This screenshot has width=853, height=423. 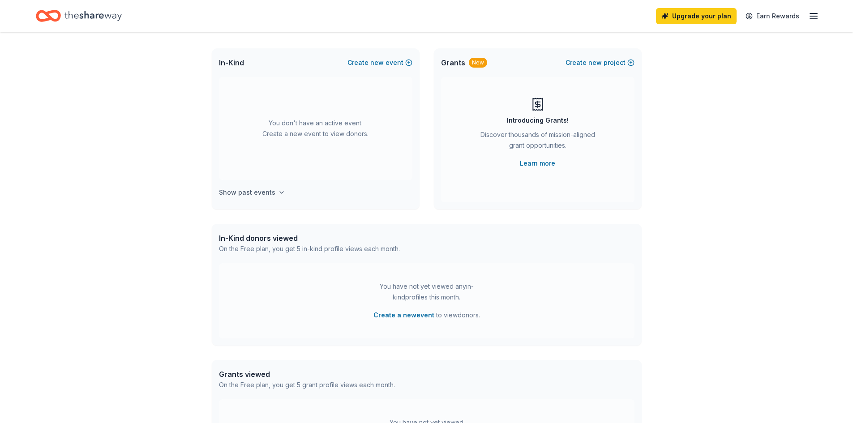 I want to click on div: You have not yet viewed any in-kind profiles this month., so click(x=427, y=292).